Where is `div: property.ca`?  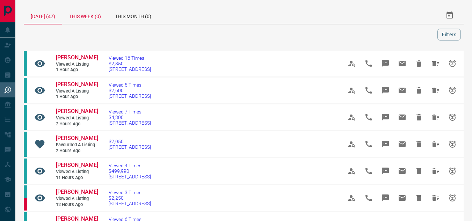 div: property.ca is located at coordinates (25, 204).